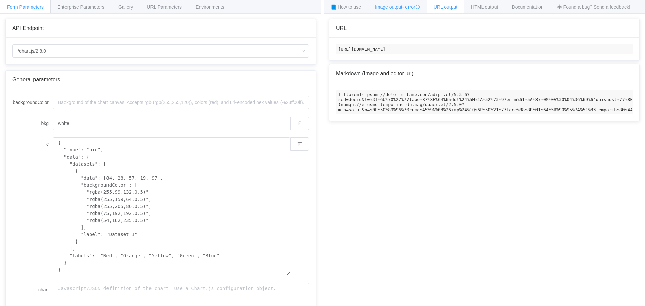 This screenshot has height=306, width=645. What do you see at coordinates (81, 7) in the screenshot?
I see `span: Enterprise Parameters` at bounding box center [81, 7].